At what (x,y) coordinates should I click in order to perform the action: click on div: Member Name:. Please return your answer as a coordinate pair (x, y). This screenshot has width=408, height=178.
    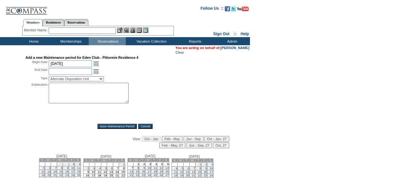
    Looking at the image, I should click on (36, 30).